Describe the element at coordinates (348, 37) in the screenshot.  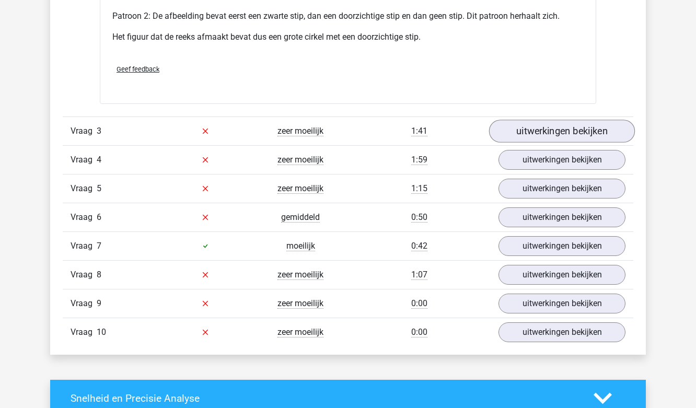
I see `p: Het figuur dat de reeks afmaakt bevat dus een grote cirkel met een doorzichtige stip.` at that location.